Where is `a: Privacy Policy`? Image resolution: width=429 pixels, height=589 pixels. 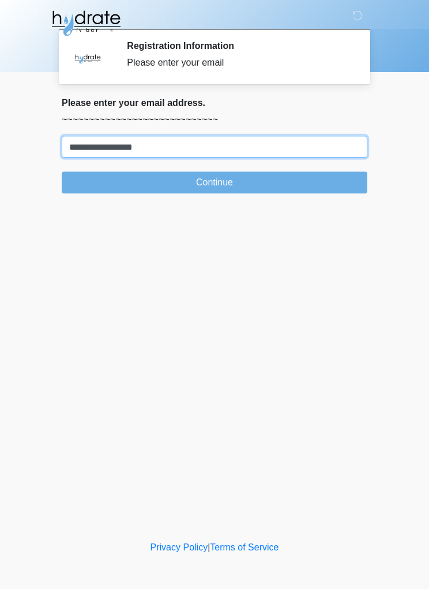 a: Privacy Policy is located at coordinates (179, 547).